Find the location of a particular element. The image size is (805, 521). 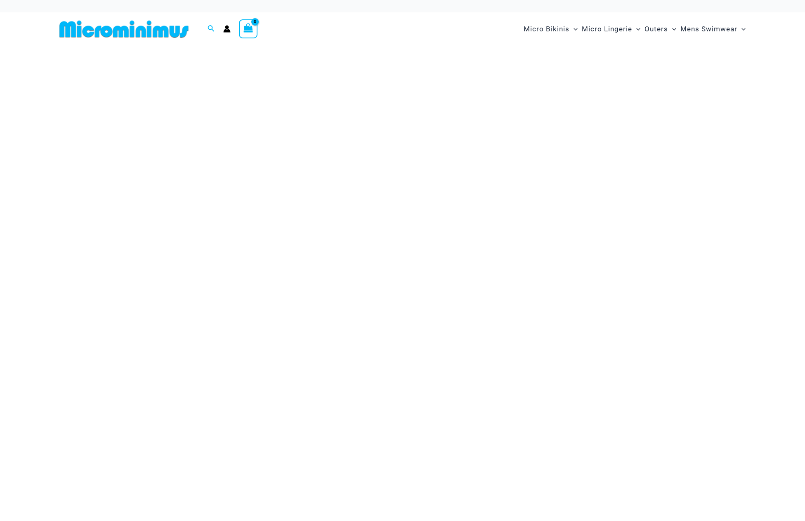

a: Micro LingerieMenu ToggleMenu Toggle is located at coordinates (611, 29).